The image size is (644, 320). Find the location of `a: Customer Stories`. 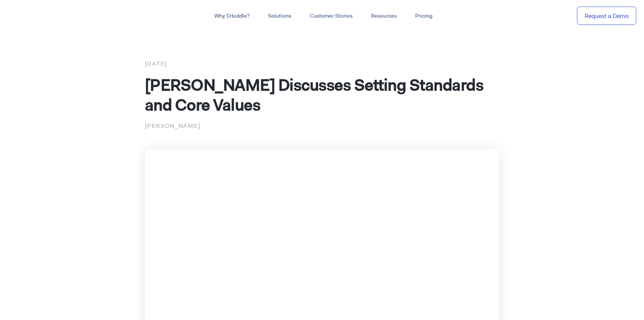

a: Customer Stories is located at coordinates (331, 16).